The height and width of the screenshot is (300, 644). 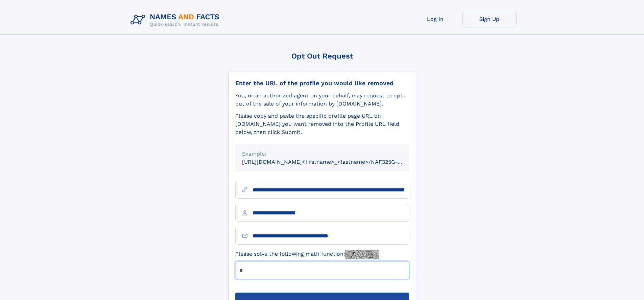 What do you see at coordinates (322, 154) in the screenshot?
I see `div: Example:` at bounding box center [322, 154].